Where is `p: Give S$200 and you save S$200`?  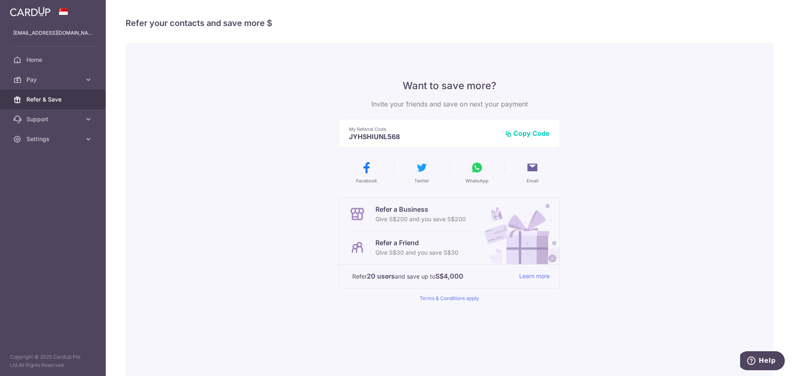 p: Give S$200 and you save S$200 is located at coordinates (420, 219).